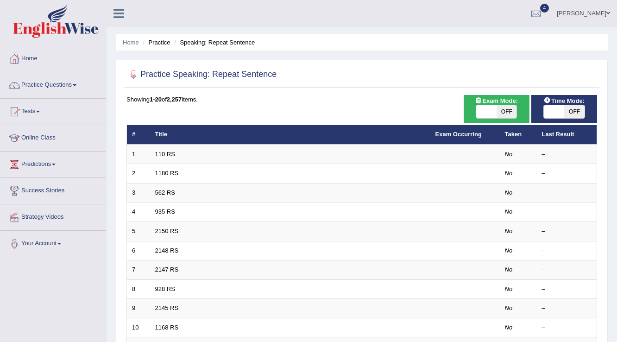 The image size is (617, 342). What do you see at coordinates (201, 75) in the screenshot?
I see `h2: Practice Speaking: Repeat Sentence` at bounding box center [201, 75].